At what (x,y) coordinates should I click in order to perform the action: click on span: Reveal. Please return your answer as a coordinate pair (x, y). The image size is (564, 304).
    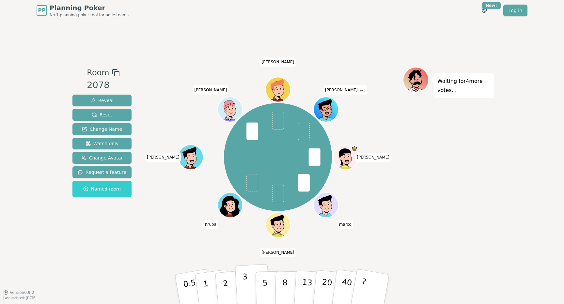
    Looking at the image, I should click on (102, 100).